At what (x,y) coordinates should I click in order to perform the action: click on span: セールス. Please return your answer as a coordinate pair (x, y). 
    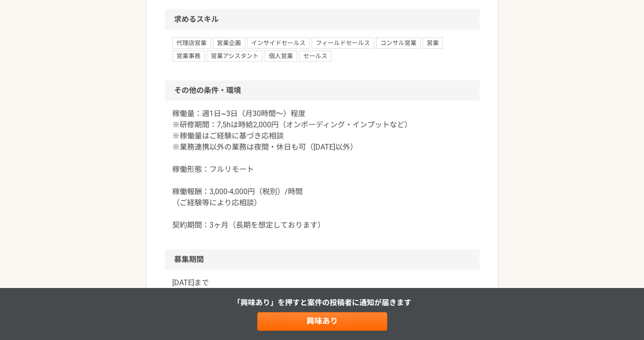
    Looking at the image, I should click on (315, 56).